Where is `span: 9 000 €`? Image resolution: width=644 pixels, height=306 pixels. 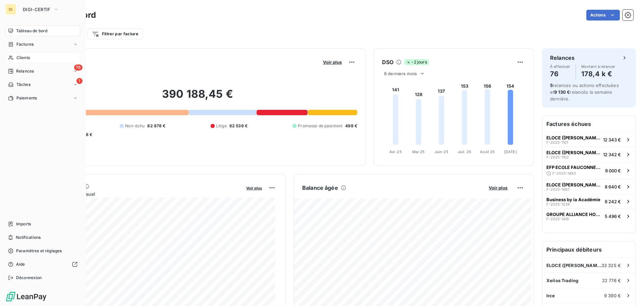 span: 9 000 € is located at coordinates (613, 171).